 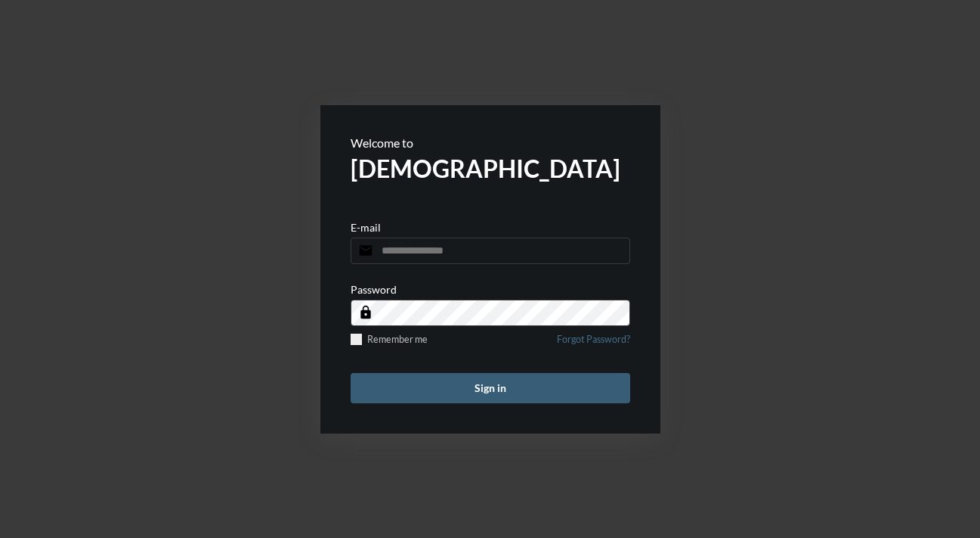 What do you see at coordinates (366, 226) in the screenshot?
I see `p: E-mail` at bounding box center [366, 226].